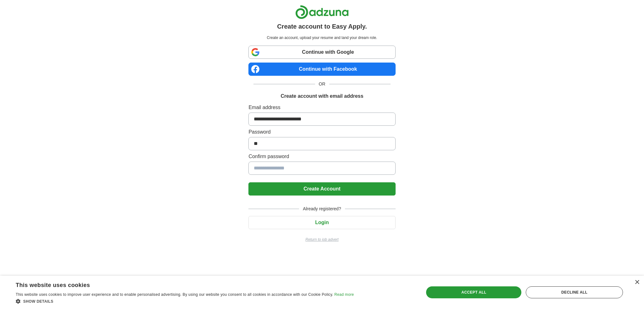  I want to click on a: Continue with Google, so click(322, 52).